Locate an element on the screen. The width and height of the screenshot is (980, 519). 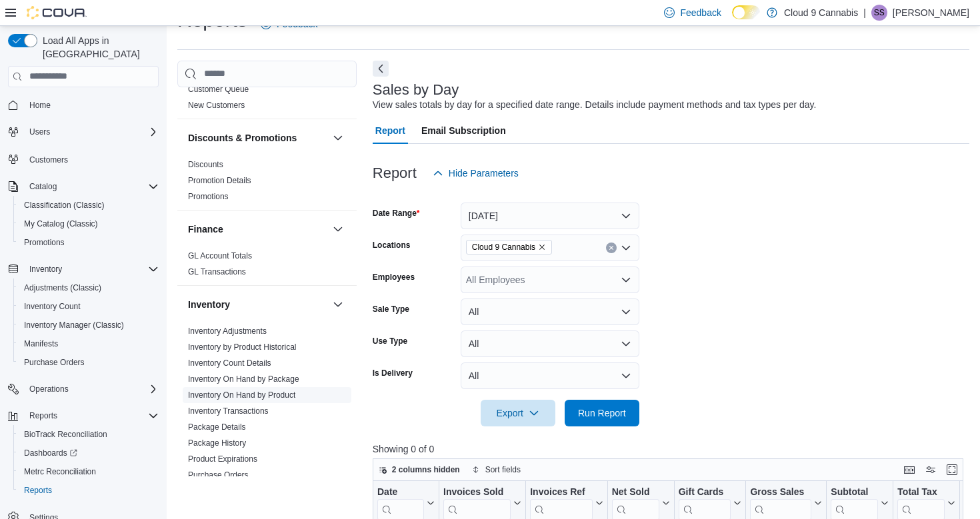
a: Inventory Count is located at coordinates (52, 306).